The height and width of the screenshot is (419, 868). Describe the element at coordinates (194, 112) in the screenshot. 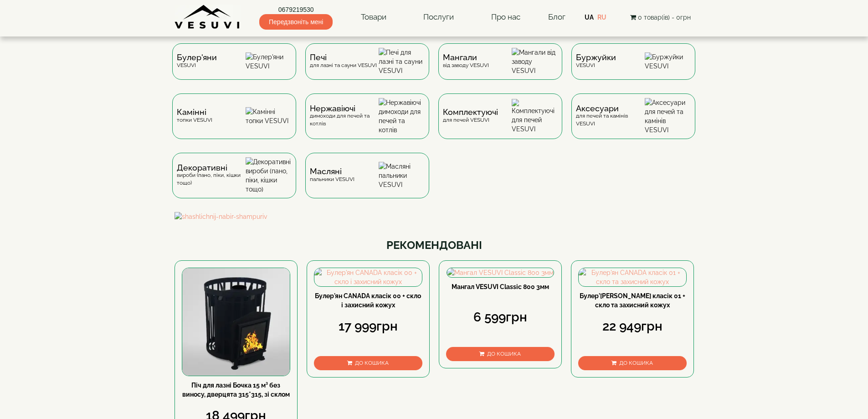

I see `span: Камінні` at that location.